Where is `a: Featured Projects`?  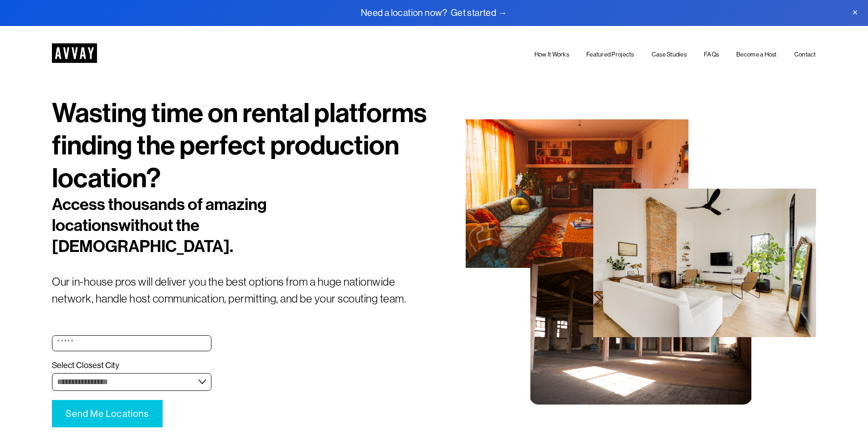
a: Featured Projects is located at coordinates (610, 54).